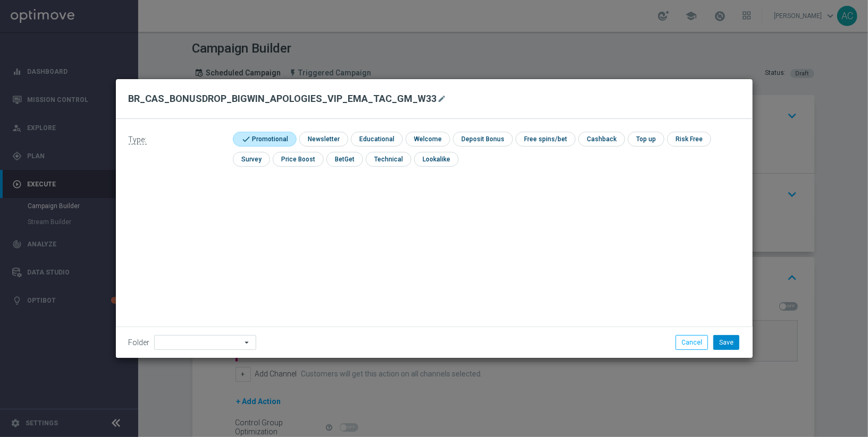  What do you see at coordinates (443, 99) in the screenshot?
I see `button: mode_edit` at bounding box center [443, 99].